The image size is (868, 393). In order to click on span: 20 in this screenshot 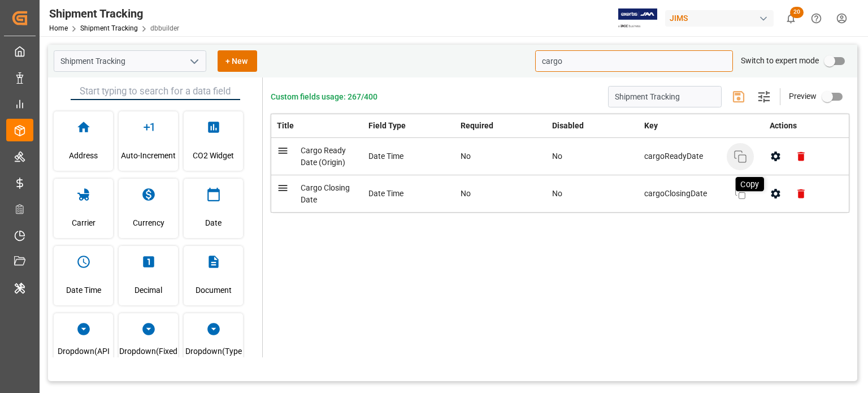, I will do `click(797, 13)`.